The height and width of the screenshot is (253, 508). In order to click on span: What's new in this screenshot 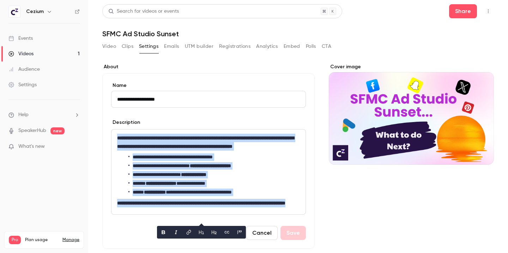, I will do `click(31, 147)`.